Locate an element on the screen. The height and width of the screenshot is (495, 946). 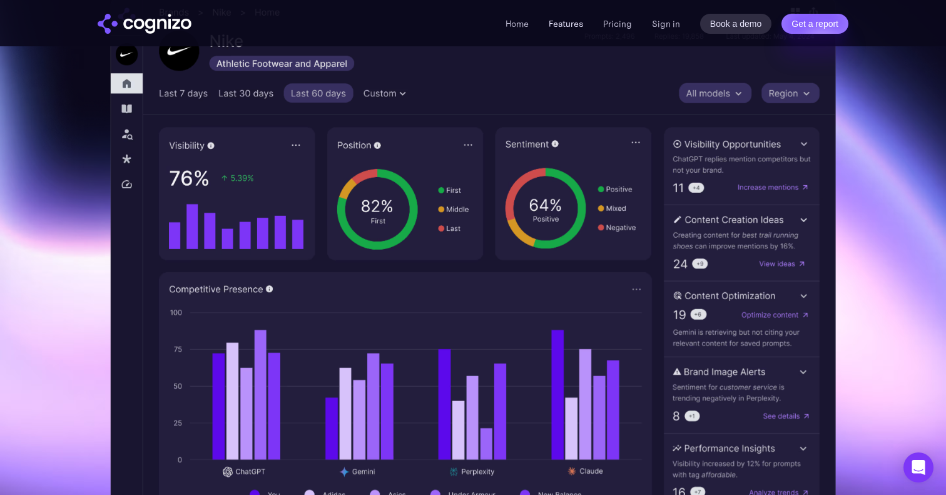
div: Open Intercom Messenger is located at coordinates (919, 467).